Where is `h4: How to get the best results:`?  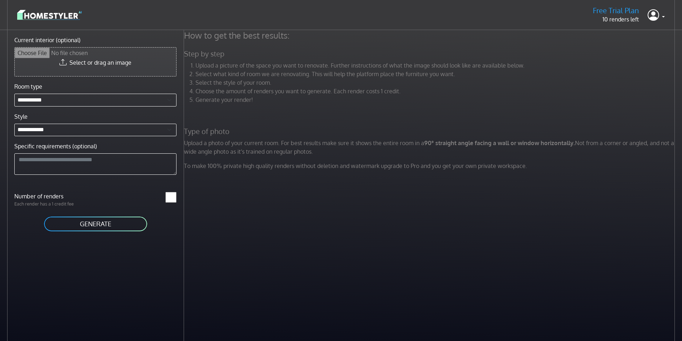 h4: How to get the best results: is located at coordinates (430, 35).